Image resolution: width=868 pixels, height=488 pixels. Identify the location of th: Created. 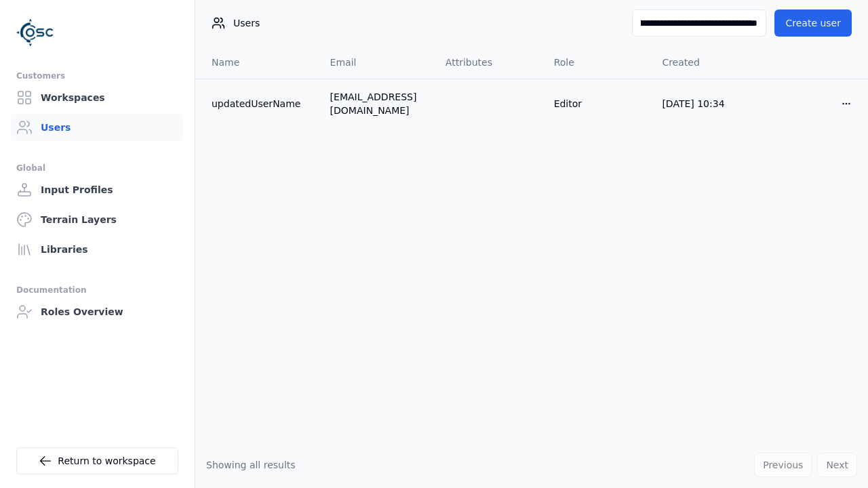
(706, 63).